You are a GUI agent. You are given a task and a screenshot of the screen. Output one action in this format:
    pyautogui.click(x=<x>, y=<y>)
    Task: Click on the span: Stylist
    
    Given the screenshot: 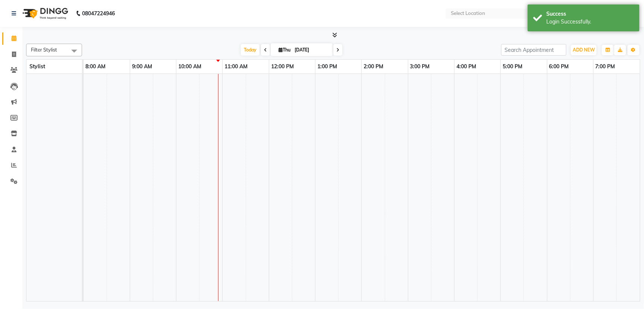 What is the action you would take?
    pyautogui.click(x=38, y=67)
    